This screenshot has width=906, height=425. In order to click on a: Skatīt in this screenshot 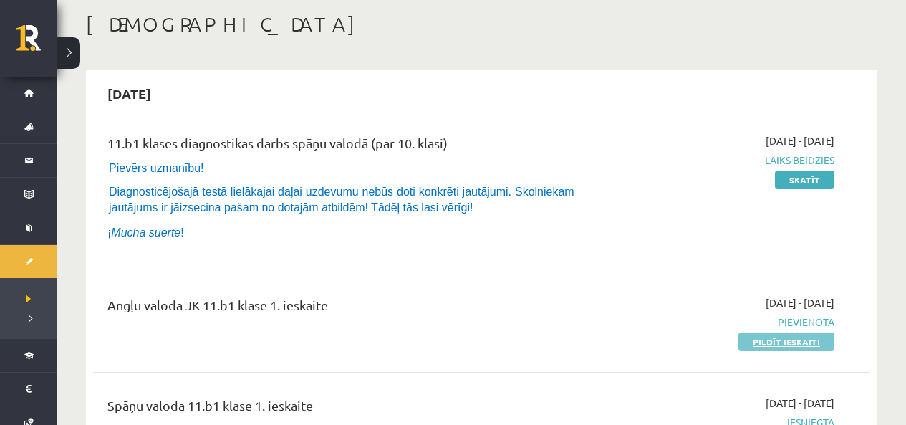, I will do `click(805, 180)`.